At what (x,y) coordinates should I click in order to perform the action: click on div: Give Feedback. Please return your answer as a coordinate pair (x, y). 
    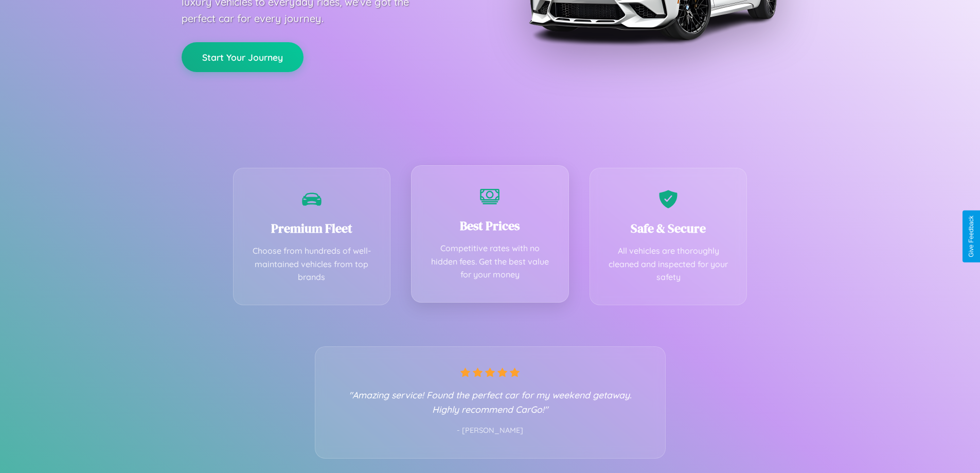
    Looking at the image, I should click on (972, 236).